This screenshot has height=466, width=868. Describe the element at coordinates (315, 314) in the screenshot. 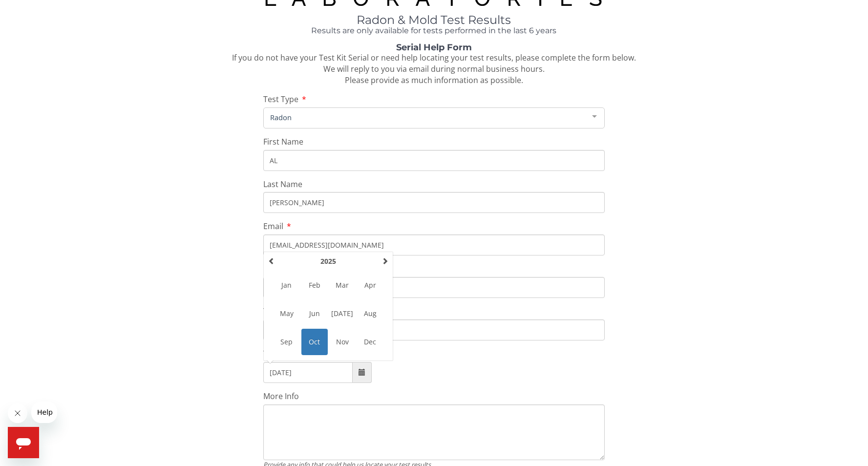

I see `span: Jun` at that location.